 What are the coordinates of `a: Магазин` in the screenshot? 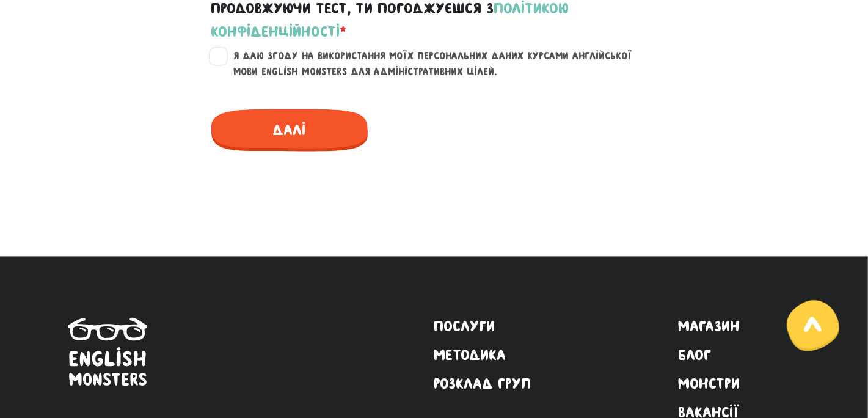 It's located at (739, 326).